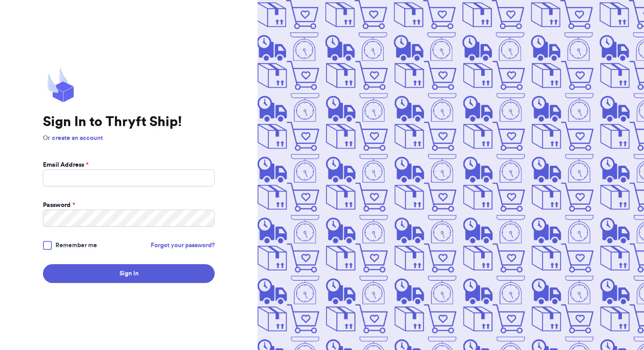 The width and height of the screenshot is (644, 350). I want to click on span: Remember me, so click(76, 246).